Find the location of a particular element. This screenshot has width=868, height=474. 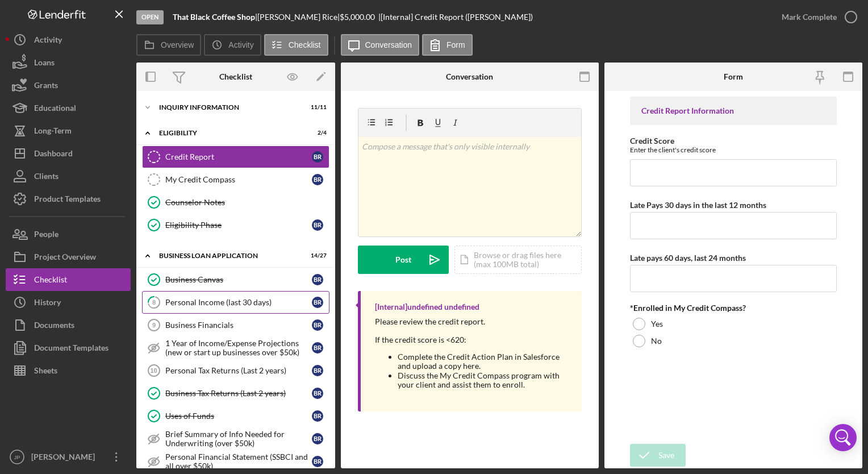

div: Loans is located at coordinates (45, 64).